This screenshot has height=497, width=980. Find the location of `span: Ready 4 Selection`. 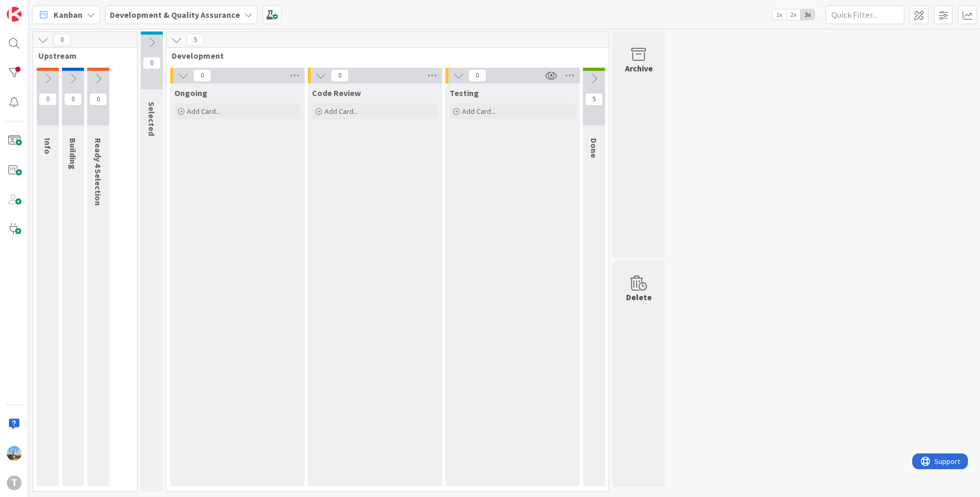

span: Ready 4 Selection is located at coordinates (98, 172).